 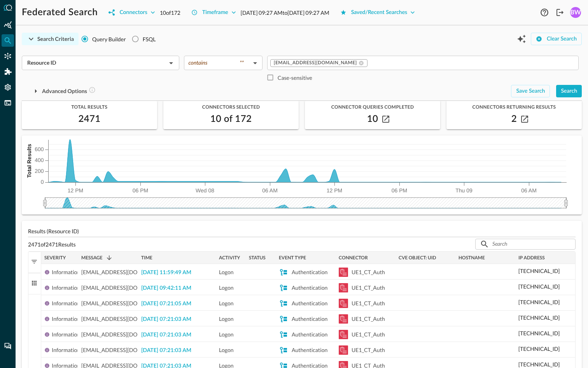 What do you see at coordinates (531, 258) in the screenshot?
I see `span: IP Address` at bounding box center [531, 258].